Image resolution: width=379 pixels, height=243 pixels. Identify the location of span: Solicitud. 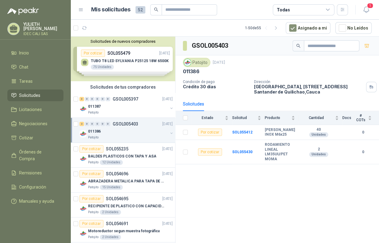
(244, 118).